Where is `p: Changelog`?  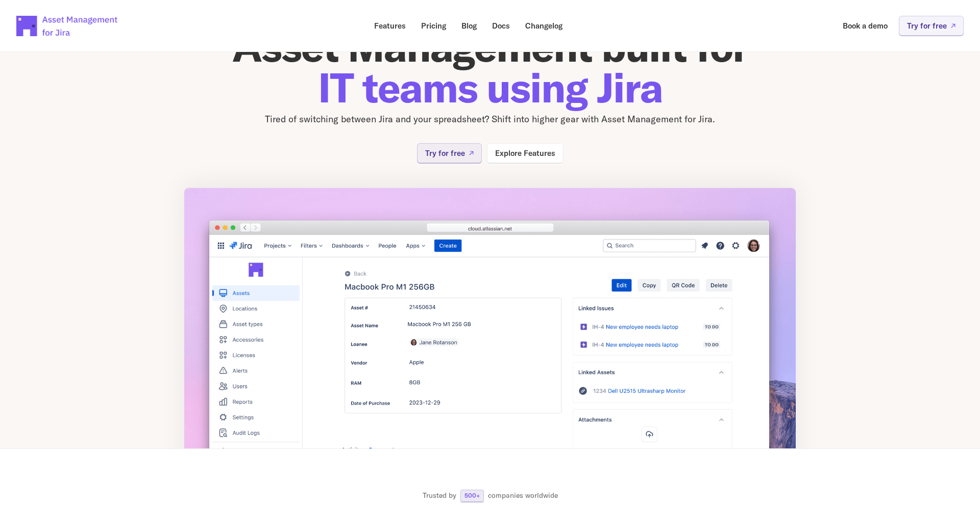
p: Changelog is located at coordinates (543, 26).